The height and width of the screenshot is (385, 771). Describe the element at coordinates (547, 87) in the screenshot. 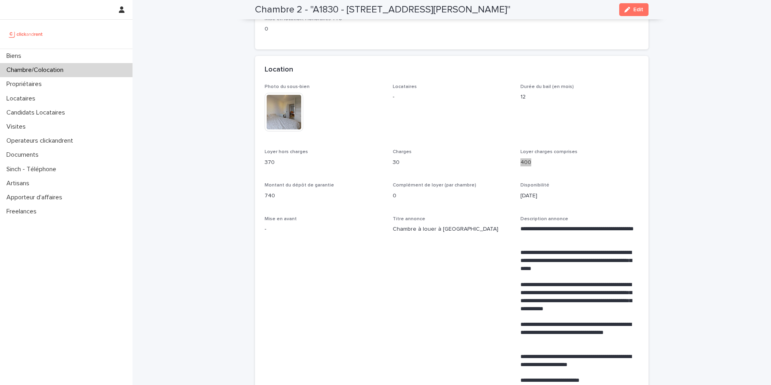

I see `span: Durée du bail (en mois)` at that location.